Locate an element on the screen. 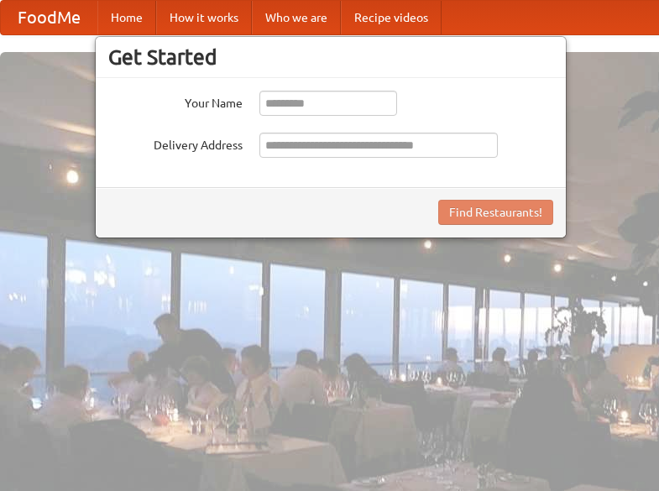  a: FoodMe is located at coordinates (49, 18).